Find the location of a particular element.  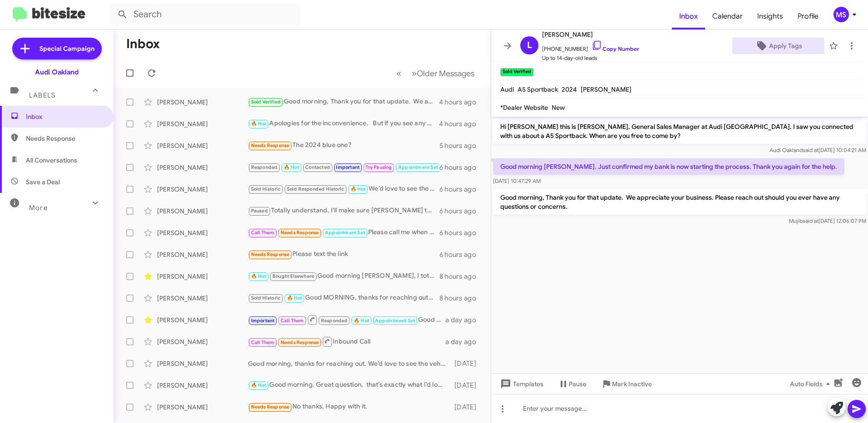

span: Pause is located at coordinates (577, 384).